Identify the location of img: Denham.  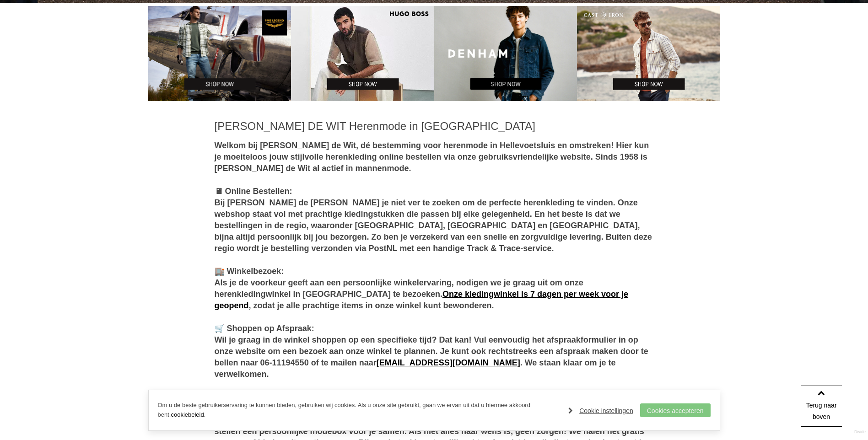
(505, 54).